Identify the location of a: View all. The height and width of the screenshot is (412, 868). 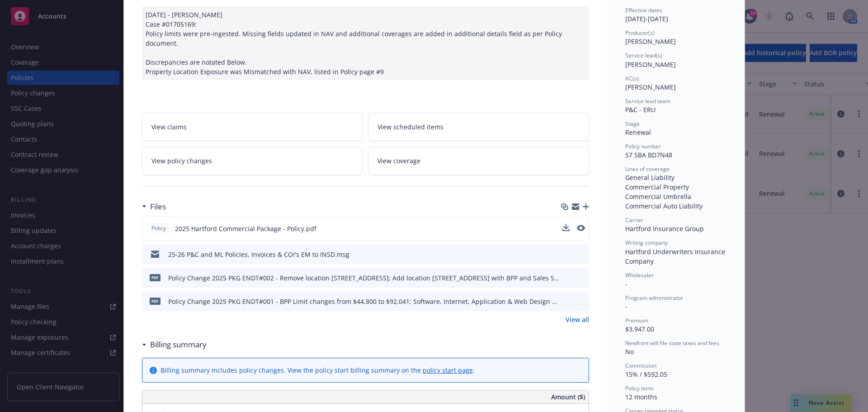
(577, 319).